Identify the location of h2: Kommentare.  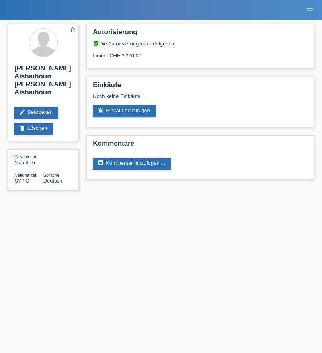
(200, 146).